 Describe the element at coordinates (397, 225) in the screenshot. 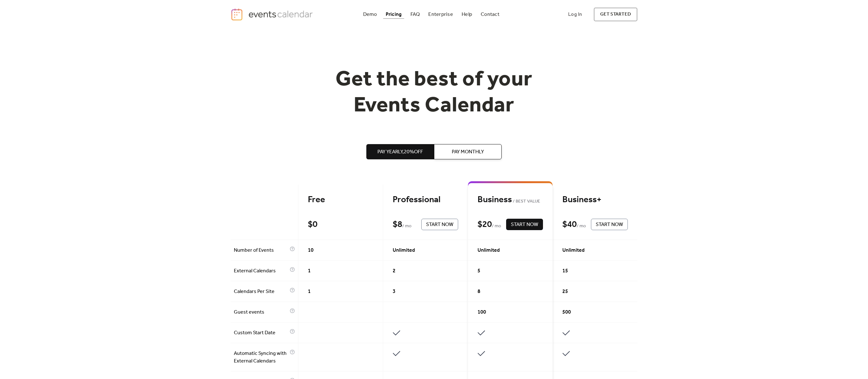

I see `div: $ 8` at that location.